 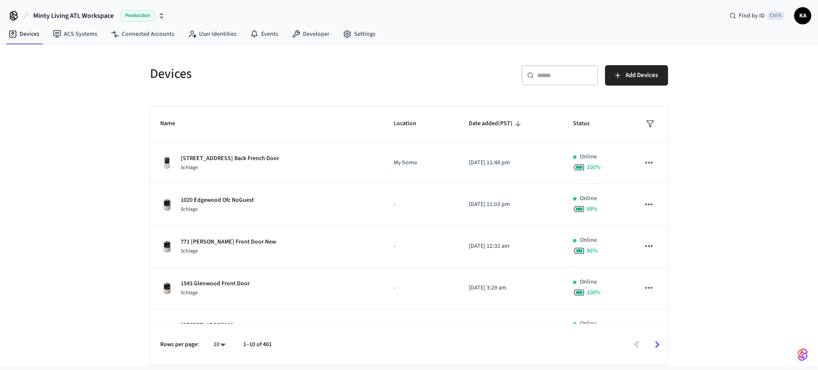 What do you see at coordinates (587, 124) in the screenshot?
I see `span: Status` at bounding box center [587, 124].